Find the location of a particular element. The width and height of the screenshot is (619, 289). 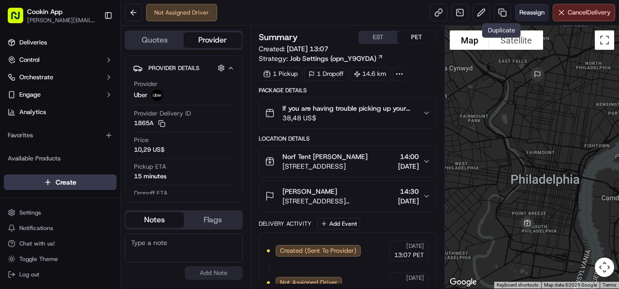

span: API Documentation is located at coordinates (123, 145).